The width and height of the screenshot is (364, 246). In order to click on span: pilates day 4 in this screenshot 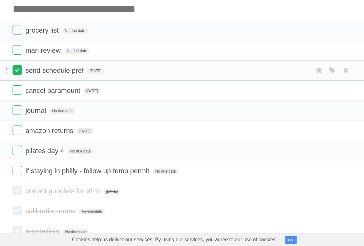, I will do `click(46, 151)`.